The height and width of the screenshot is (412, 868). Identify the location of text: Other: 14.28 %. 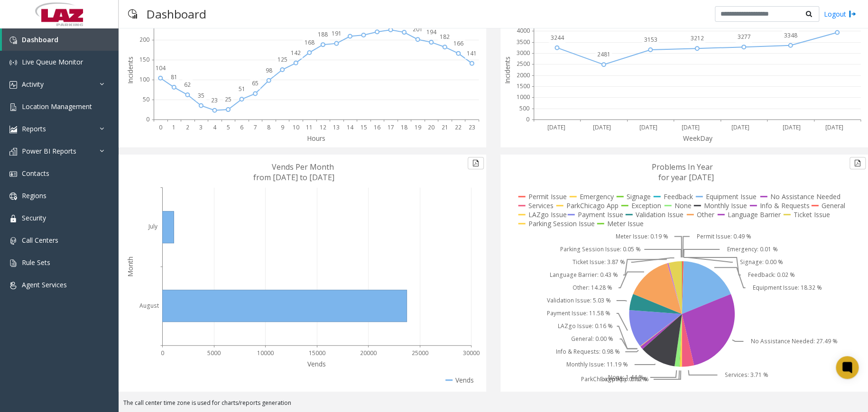
(592, 287).